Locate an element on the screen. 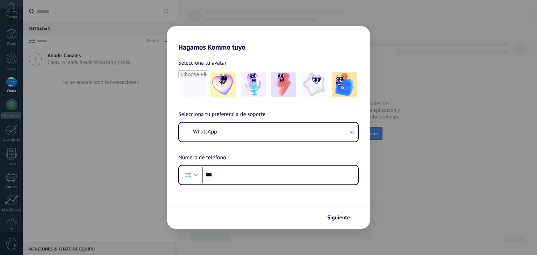 The width and height of the screenshot is (537, 255). span: Siguiente is located at coordinates (338, 218).